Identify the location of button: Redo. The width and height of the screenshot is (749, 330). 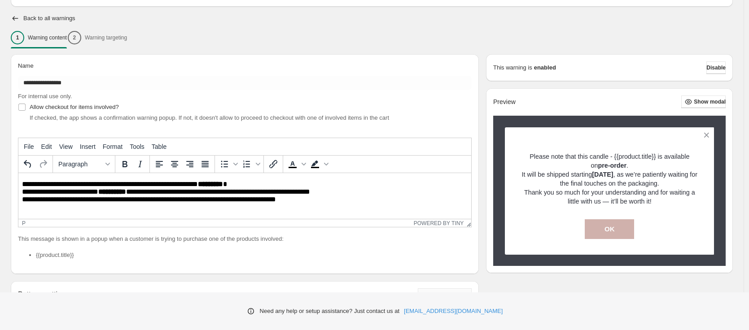
(43, 164).